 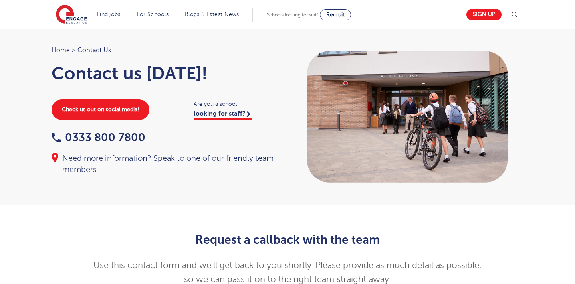 What do you see at coordinates (287, 272) in the screenshot?
I see `span: Use this contact form and we’ll get back to you shortly. Please provide as much detail as possibl...` at bounding box center [287, 272].